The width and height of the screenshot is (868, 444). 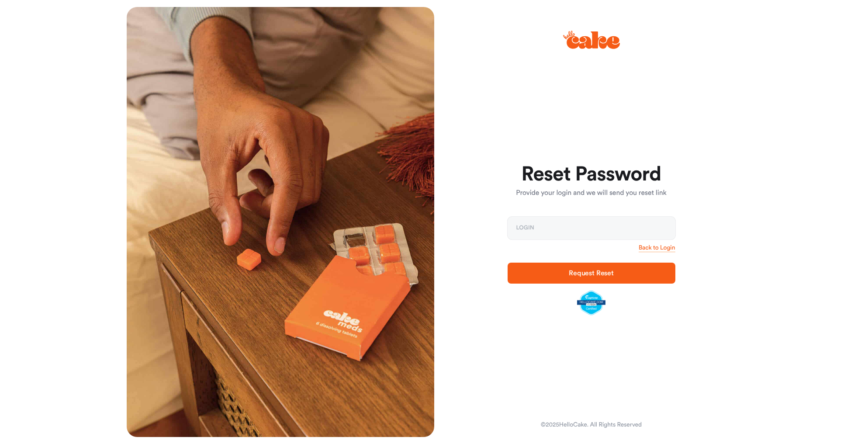 What do you see at coordinates (591, 425) in the screenshot?
I see `div: © 2025 HelloCake. All Rights Reserved` at bounding box center [591, 425].